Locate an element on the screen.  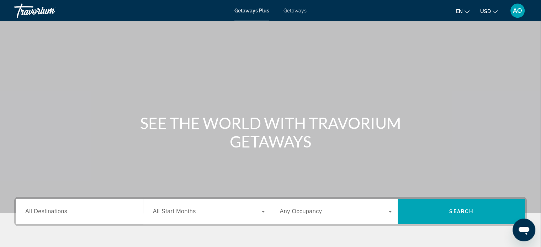
button: Search is located at coordinates (461, 212).